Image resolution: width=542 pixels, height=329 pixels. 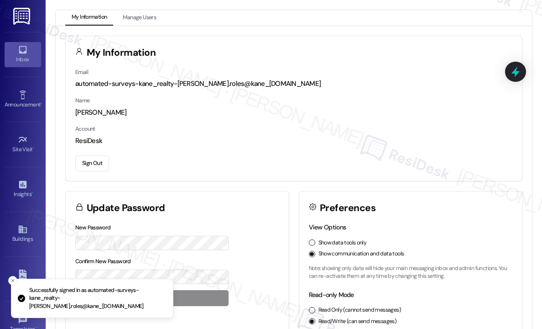 I want to click on label: Account, so click(x=85, y=129).